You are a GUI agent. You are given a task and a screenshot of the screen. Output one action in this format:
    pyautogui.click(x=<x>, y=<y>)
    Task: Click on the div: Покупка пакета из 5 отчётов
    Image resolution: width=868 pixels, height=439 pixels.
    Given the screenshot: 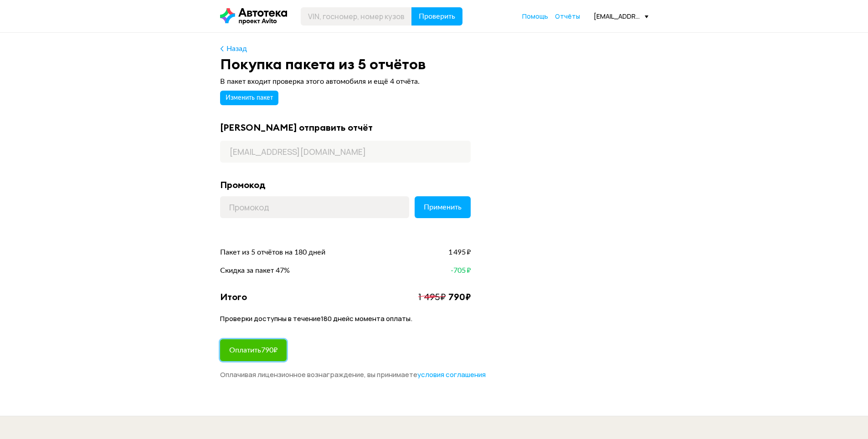 What is the action you would take?
    pyautogui.click(x=434, y=64)
    